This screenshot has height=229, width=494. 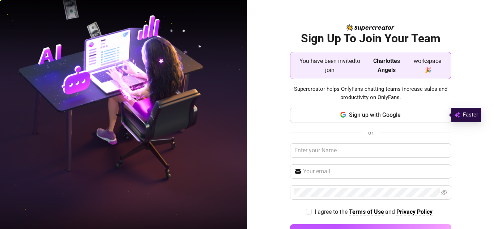 What do you see at coordinates (375, 115) in the screenshot?
I see `span: Sign up with Google` at bounding box center [375, 115].